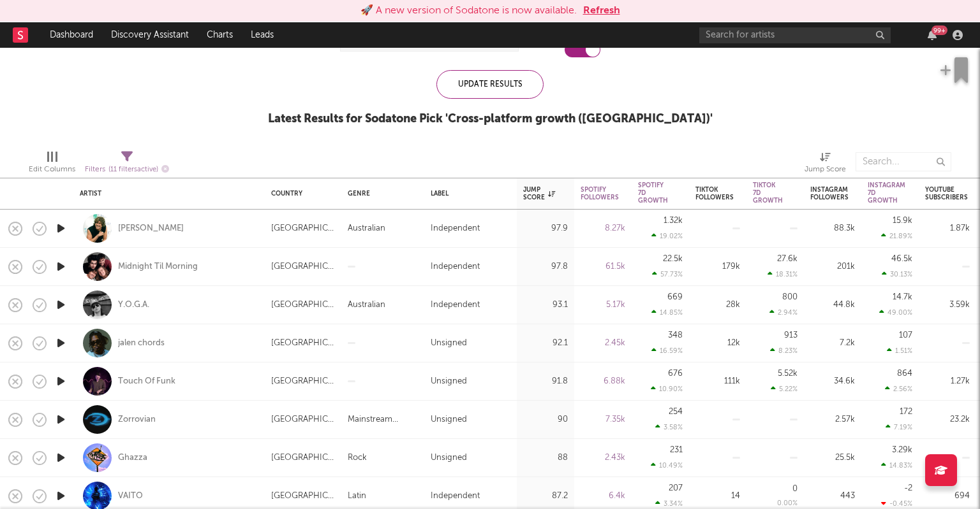 The height and width of the screenshot is (509, 980). Describe the element at coordinates (673, 220) in the screenshot. I see `div: 1.32k` at that location.